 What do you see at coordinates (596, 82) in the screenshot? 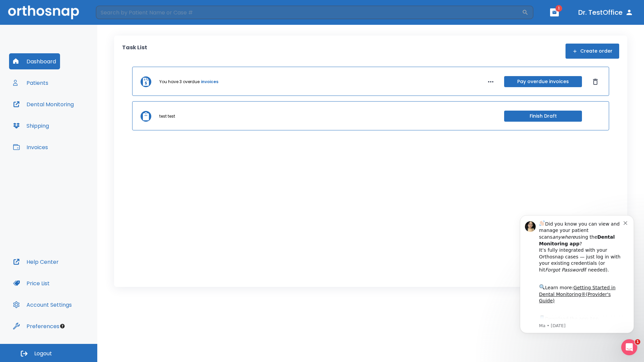
I see `button: Dismiss` at bounding box center [596, 82].